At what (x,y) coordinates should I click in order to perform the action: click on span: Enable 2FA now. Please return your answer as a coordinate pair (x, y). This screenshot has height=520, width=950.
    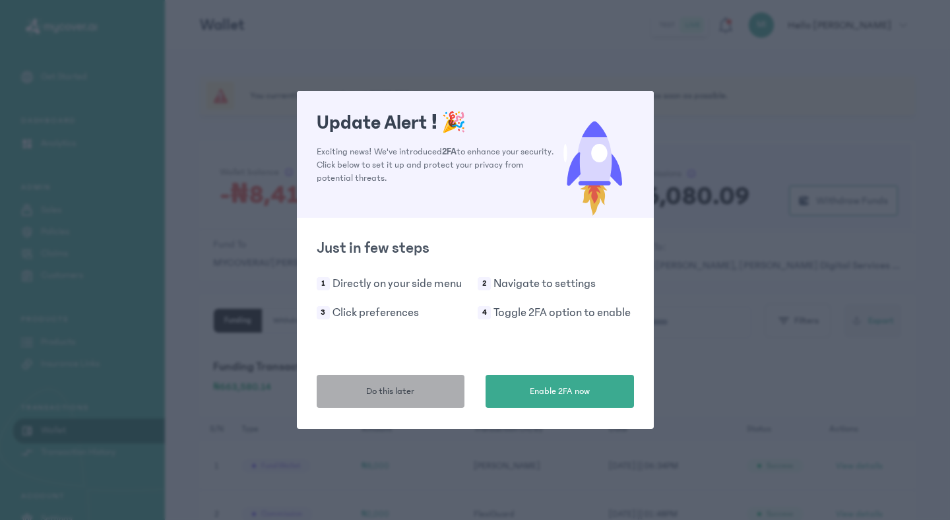
    Looking at the image, I should click on (559, 391).